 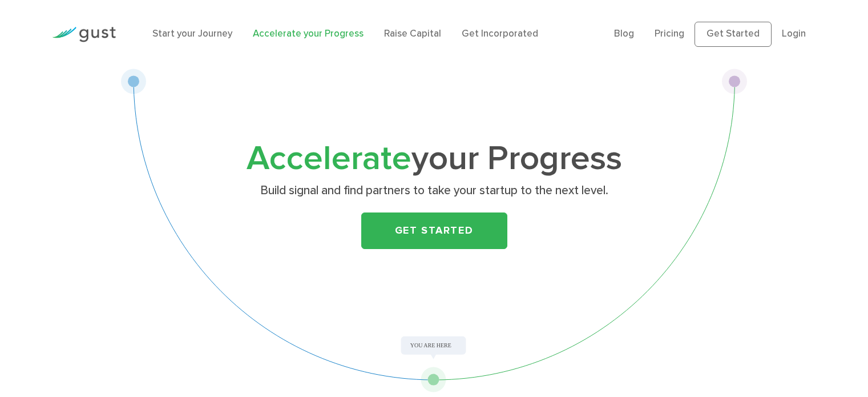 I want to click on a: Start your Journey, so click(x=193, y=34).